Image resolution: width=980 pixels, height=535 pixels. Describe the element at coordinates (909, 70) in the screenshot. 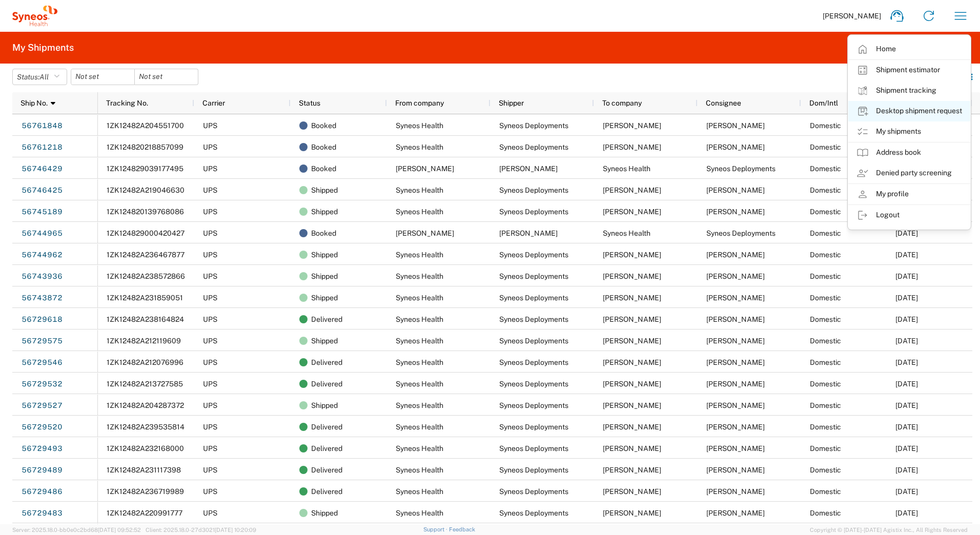

I see `a: Shipment estimator` at that location.